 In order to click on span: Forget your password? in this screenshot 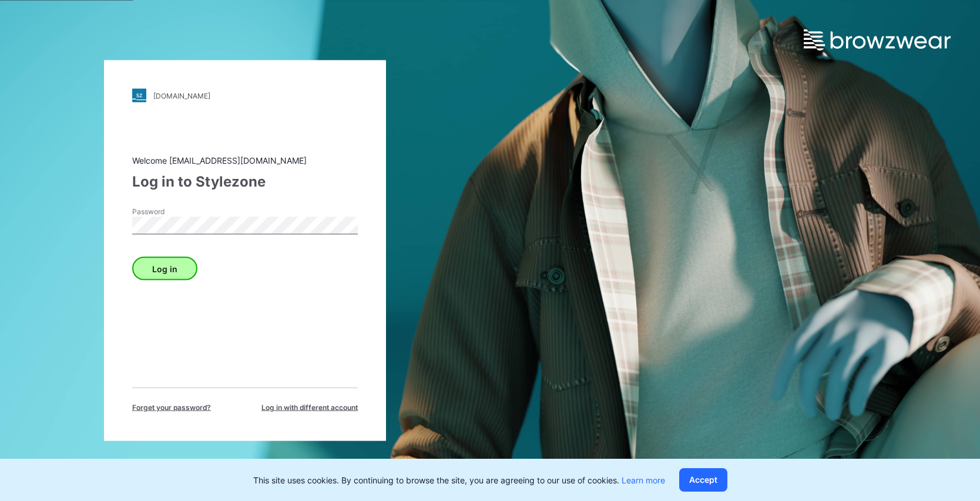, I will do `click(171, 408)`.